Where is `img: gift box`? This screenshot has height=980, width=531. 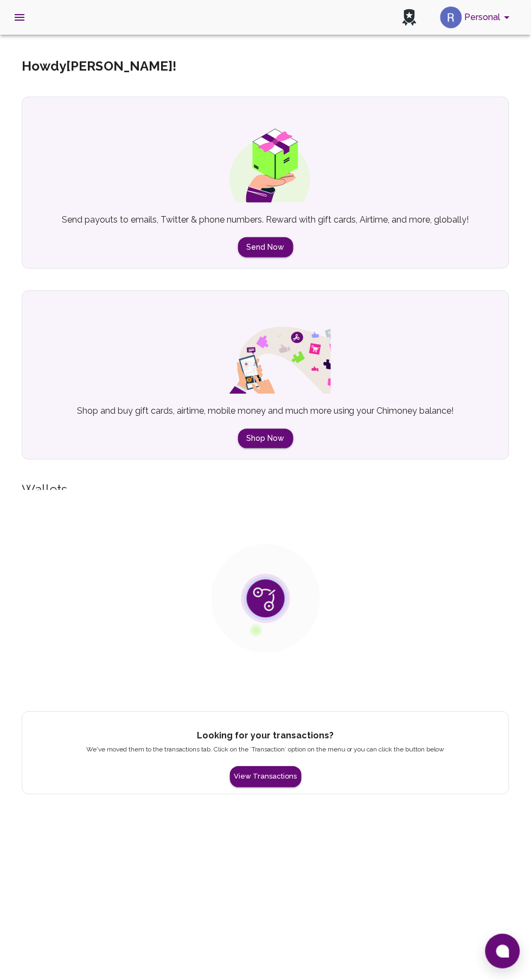
img: gift box is located at coordinates (265, 162).